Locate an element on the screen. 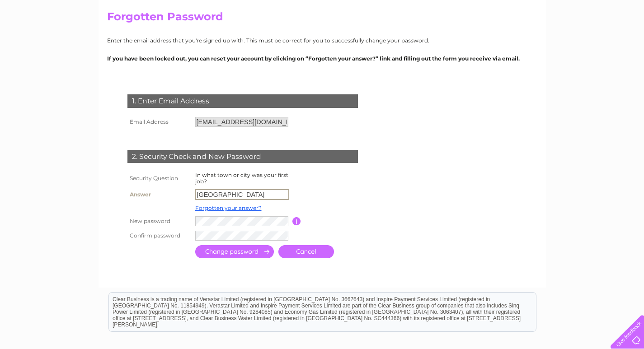  label: In what town or city was your first job? is located at coordinates (242, 178).